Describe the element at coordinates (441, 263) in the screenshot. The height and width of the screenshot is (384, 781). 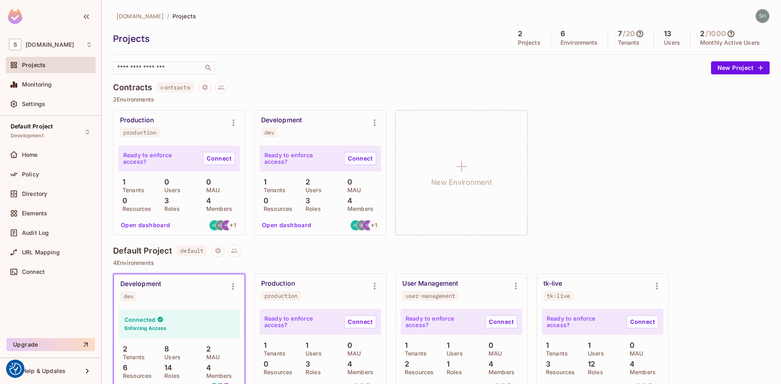
I see `p: 4 Environments` at that location.